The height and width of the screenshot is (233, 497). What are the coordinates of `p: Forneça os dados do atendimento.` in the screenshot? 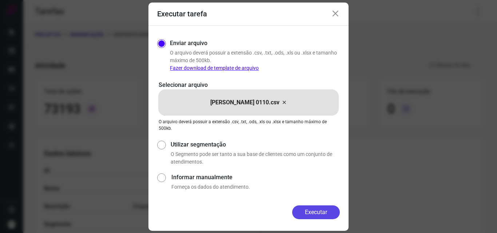 It's located at (256, 187).